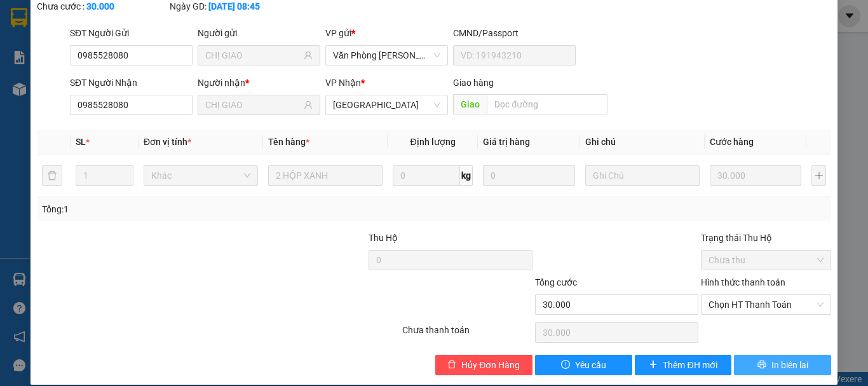 This screenshot has height=386, width=868. Describe the element at coordinates (818, 175) in the screenshot. I see `button: plus` at that location.